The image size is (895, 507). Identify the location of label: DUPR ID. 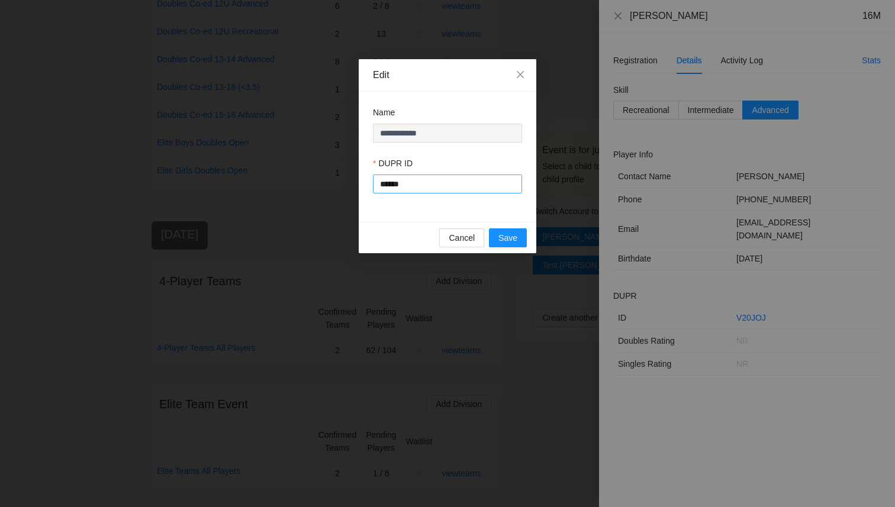
(393, 163).